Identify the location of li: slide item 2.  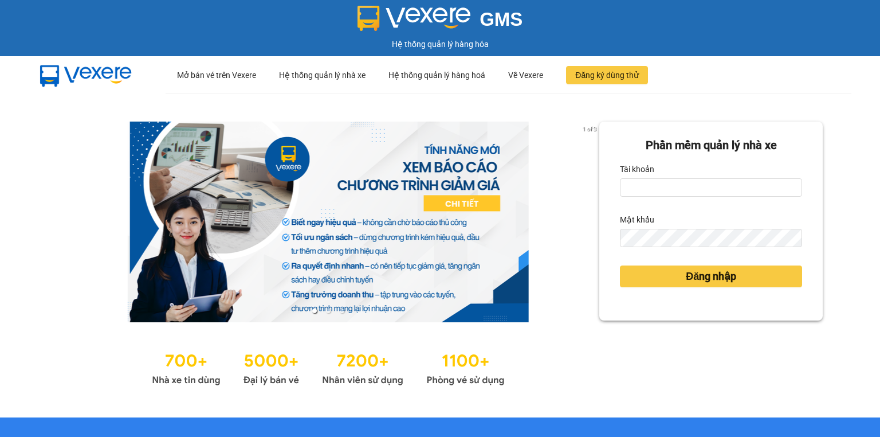
(328, 311).